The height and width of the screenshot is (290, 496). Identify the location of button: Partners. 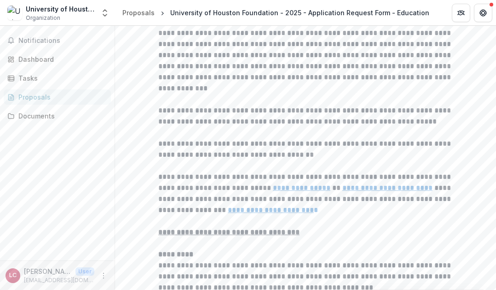
(461, 13).